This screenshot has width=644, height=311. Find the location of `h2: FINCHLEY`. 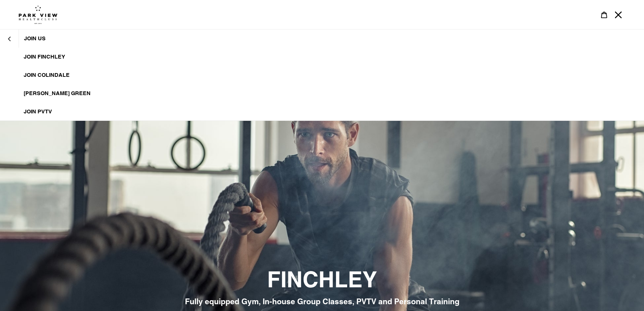

h2: FINCHLEY is located at coordinates (322, 280).